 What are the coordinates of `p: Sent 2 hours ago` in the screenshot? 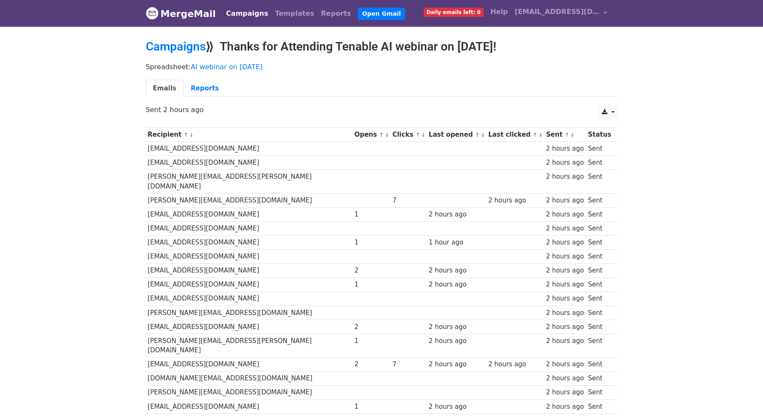 It's located at (382, 110).